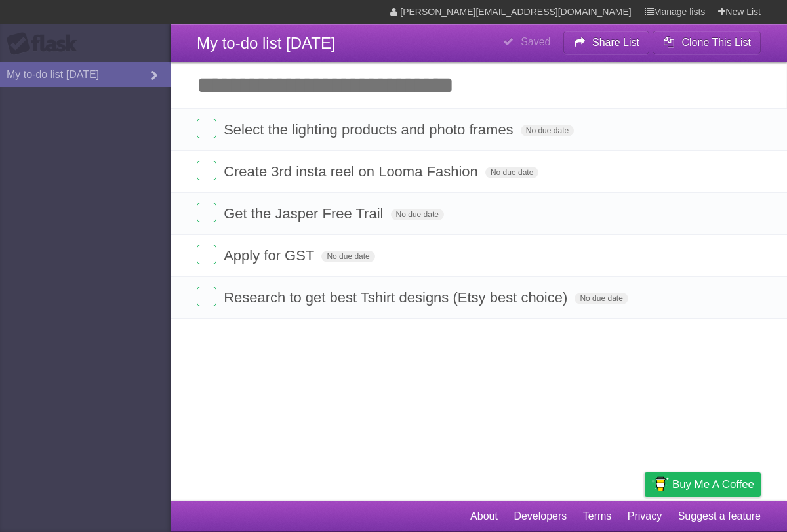 Image resolution: width=787 pixels, height=532 pixels. What do you see at coordinates (616, 42) in the screenshot?
I see `b: Share List` at bounding box center [616, 42].